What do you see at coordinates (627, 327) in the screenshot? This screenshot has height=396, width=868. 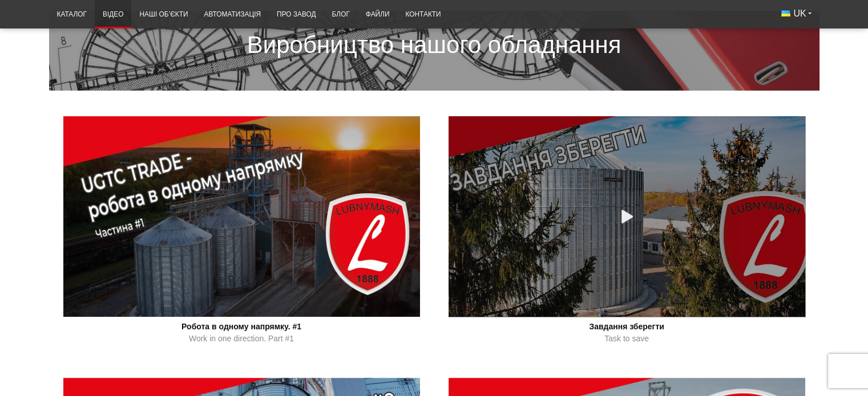 I see `div: Завдання зберегти` at bounding box center [627, 327].